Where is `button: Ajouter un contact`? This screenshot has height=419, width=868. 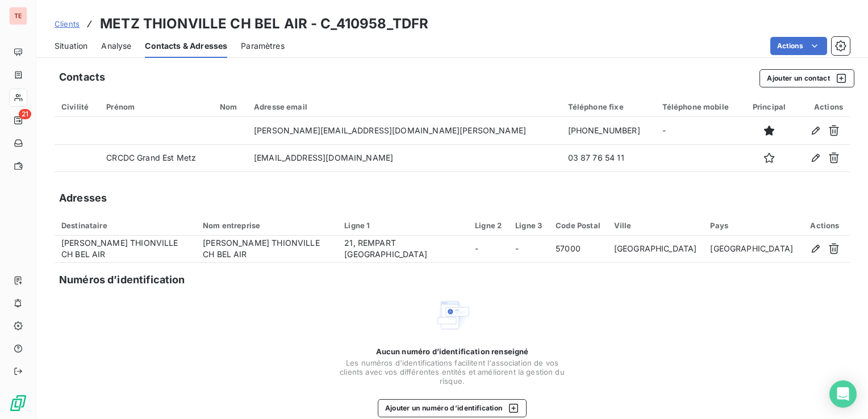
button: Ajouter un contact is located at coordinates (806, 79).